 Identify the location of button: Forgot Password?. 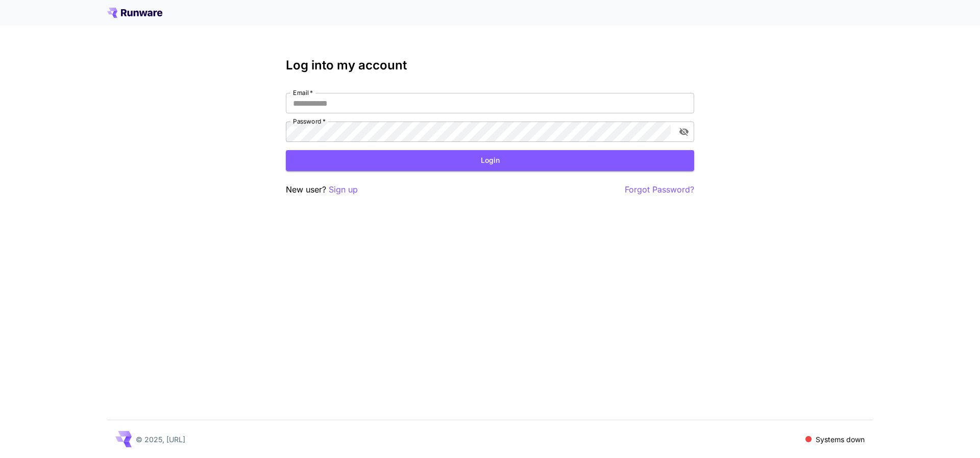
(660, 190).